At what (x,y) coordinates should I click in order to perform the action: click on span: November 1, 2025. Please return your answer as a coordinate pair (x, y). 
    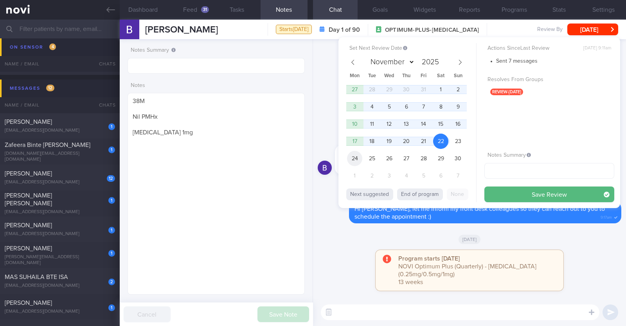
    Looking at the image, I should click on (441, 89).